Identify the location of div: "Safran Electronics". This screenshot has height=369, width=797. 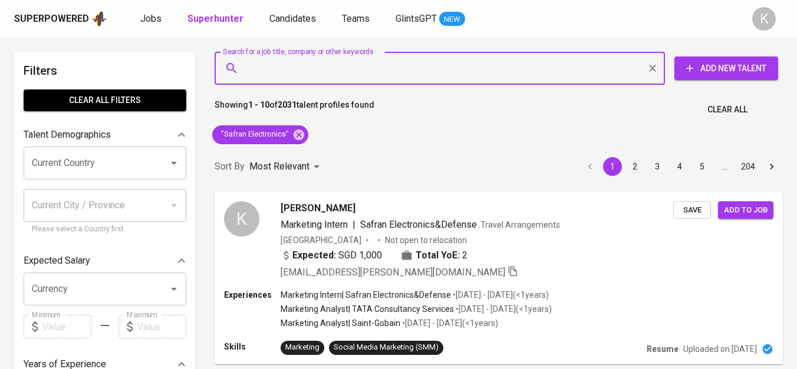
(260, 135).